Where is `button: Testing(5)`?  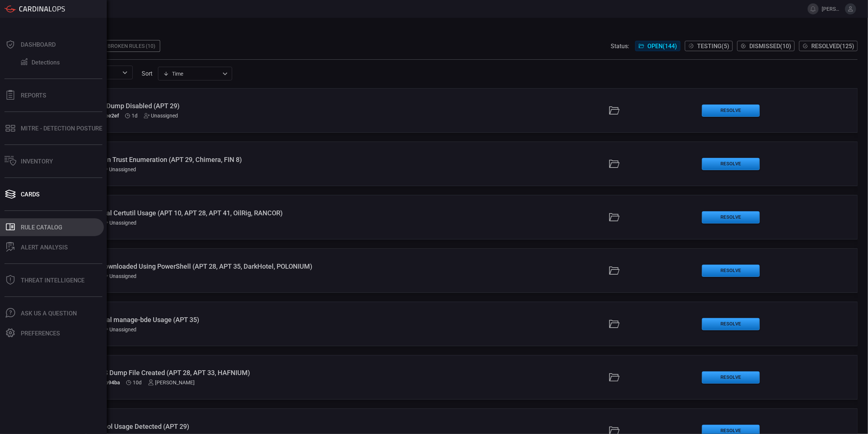
button: Testing(5) is located at coordinates (709, 46).